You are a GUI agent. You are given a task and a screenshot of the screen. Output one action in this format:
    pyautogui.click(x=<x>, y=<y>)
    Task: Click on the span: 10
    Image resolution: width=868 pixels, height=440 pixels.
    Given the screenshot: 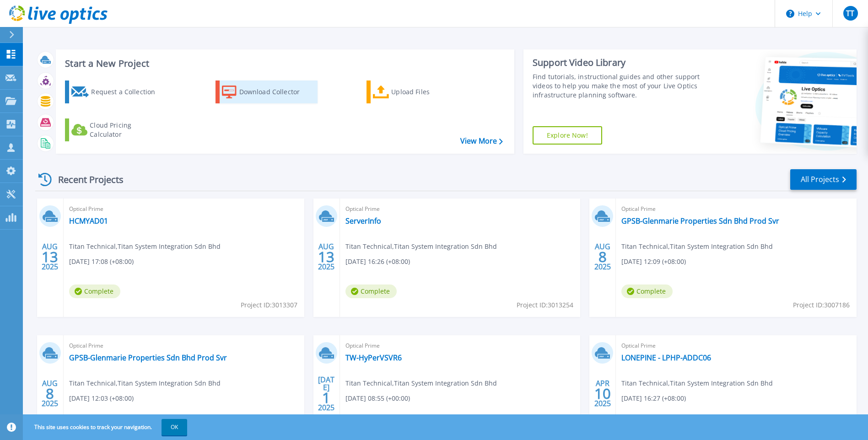 What is the action you would take?
    pyautogui.click(x=602, y=393)
    